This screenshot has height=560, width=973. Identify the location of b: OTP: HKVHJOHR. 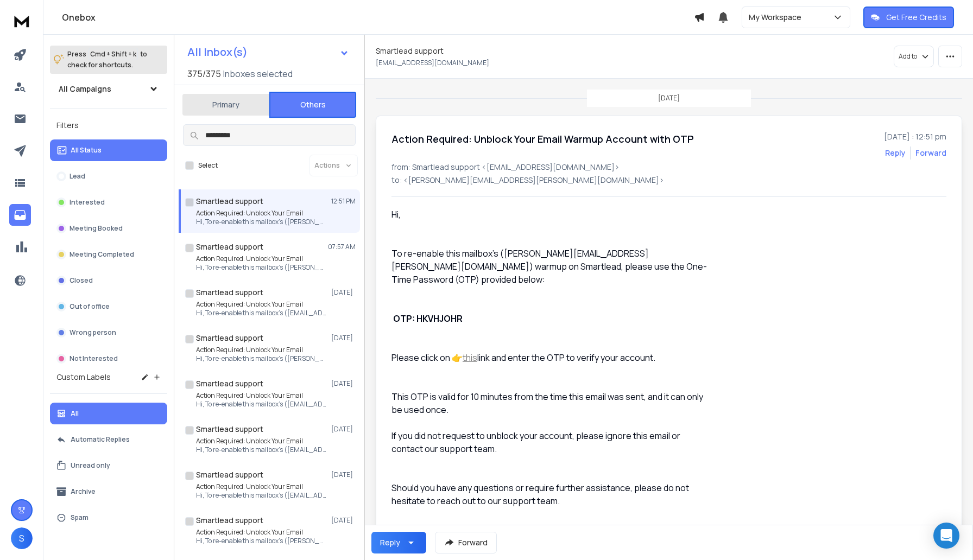
(428, 319).